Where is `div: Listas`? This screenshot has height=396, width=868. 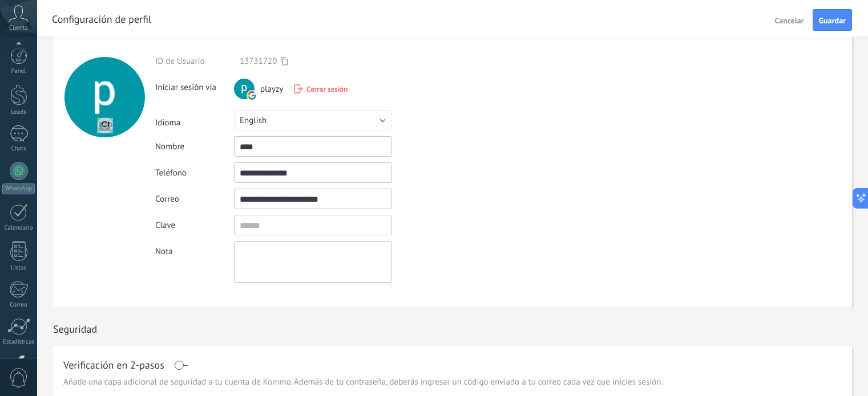
div: Listas is located at coordinates (18, 268).